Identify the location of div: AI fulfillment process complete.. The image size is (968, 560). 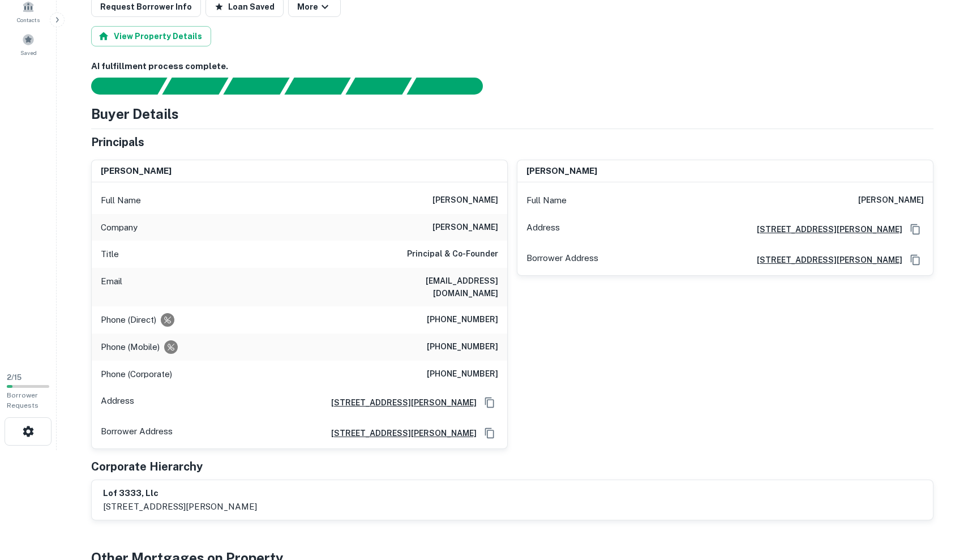
(451, 86).